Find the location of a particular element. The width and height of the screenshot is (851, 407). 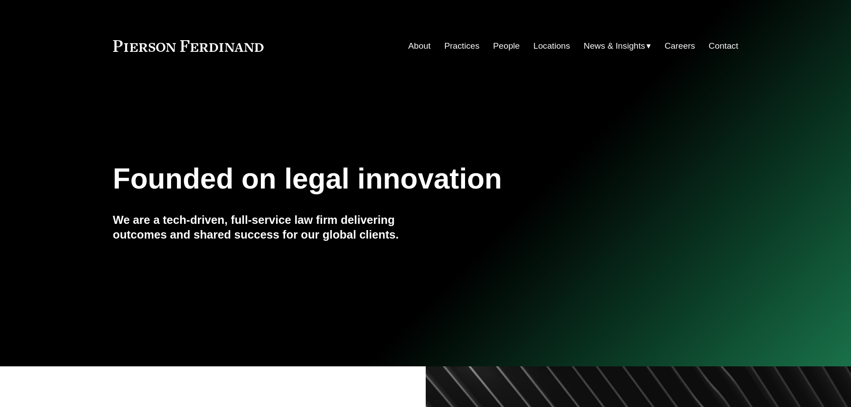

a: People is located at coordinates (507, 46).